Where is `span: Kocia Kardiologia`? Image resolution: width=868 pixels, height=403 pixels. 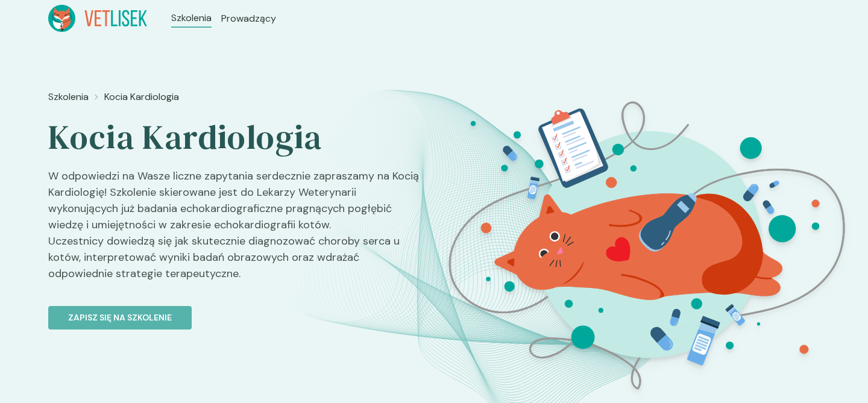 span: Kocia Kardiologia is located at coordinates (142, 97).